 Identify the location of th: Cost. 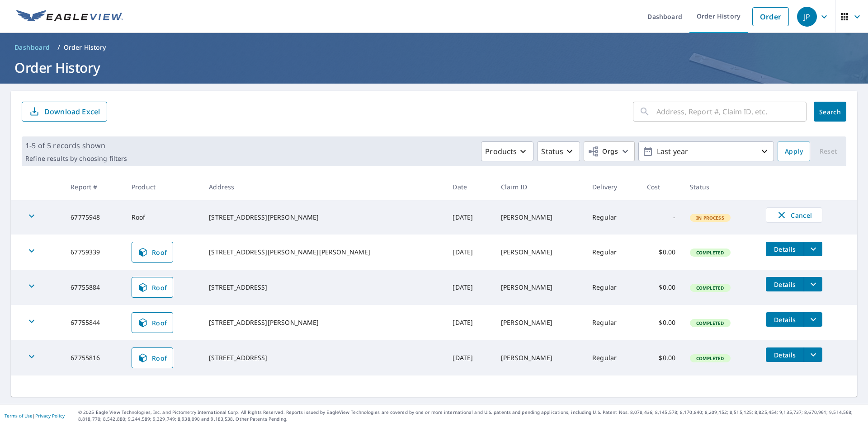
(661, 187).